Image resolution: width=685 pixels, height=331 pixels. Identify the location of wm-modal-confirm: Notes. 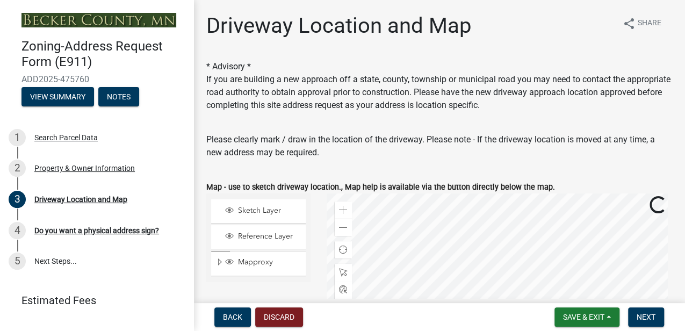
(119, 97).